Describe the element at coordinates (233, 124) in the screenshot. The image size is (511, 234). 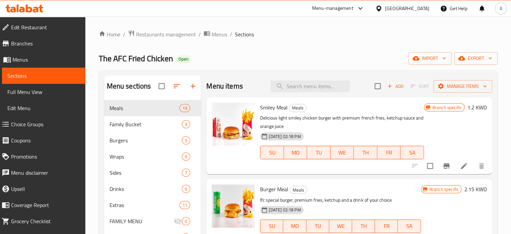
I see `img: Smiley Meal` at that location.